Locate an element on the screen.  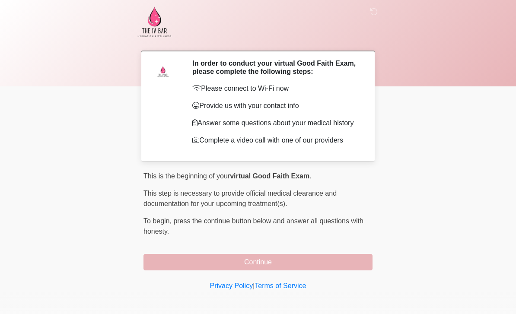
a: Privacy Policy is located at coordinates (232, 286).